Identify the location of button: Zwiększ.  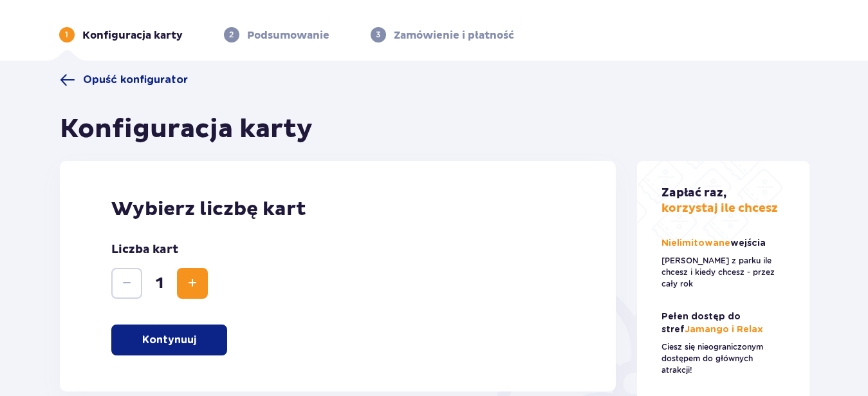
(192, 283).